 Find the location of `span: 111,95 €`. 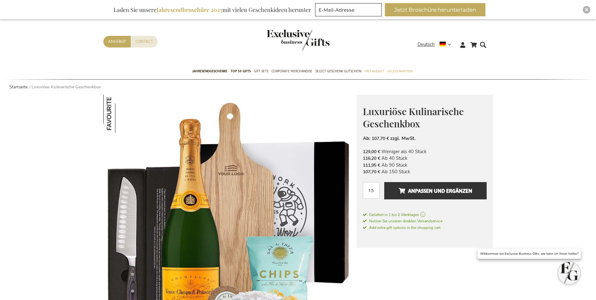

span: 111,95 € is located at coordinates (371, 165).